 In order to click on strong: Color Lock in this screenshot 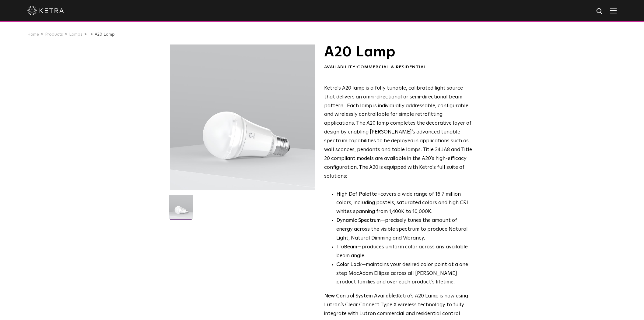, I will do `click(349, 264)`.